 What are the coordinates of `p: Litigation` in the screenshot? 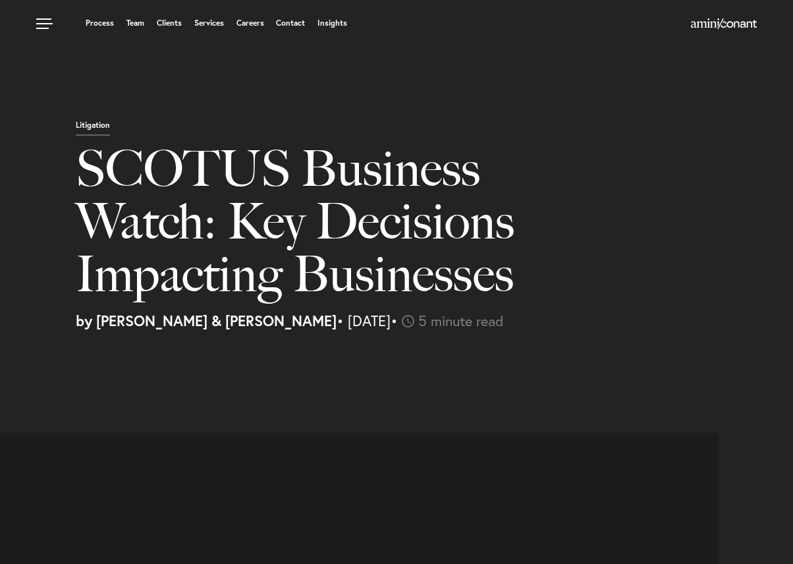 It's located at (93, 128).